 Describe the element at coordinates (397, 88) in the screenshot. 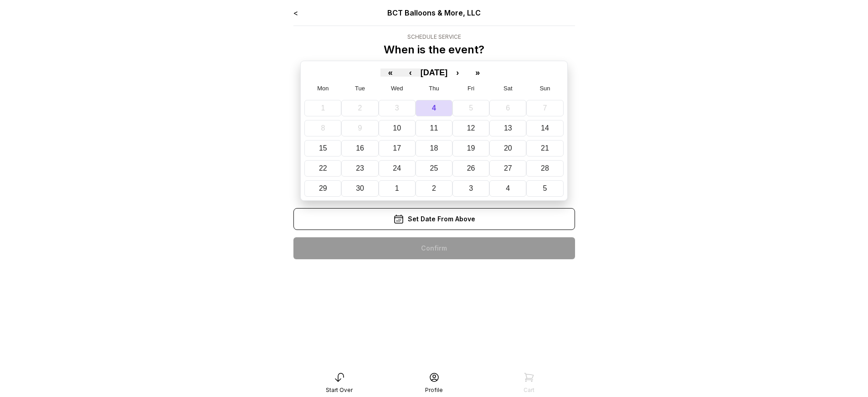

I see `abbr: Wednesday` at that location.